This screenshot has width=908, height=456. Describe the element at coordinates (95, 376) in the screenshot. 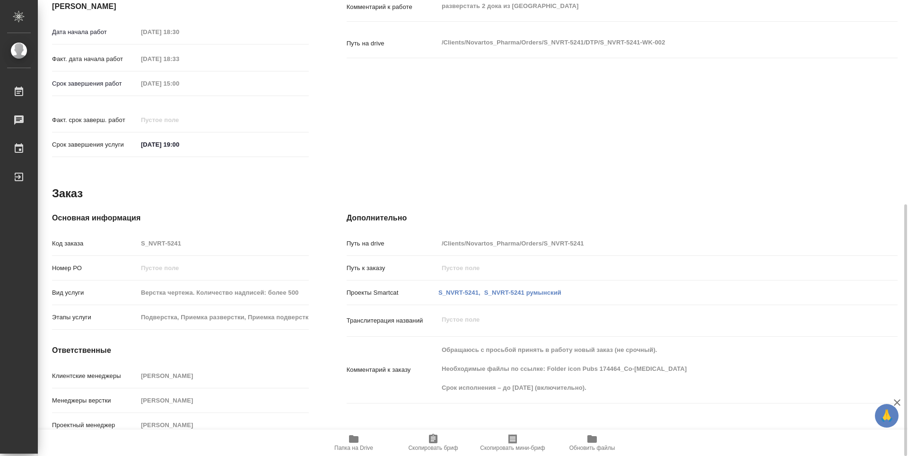

I see `p: Клиентские менеджеры` at that location.